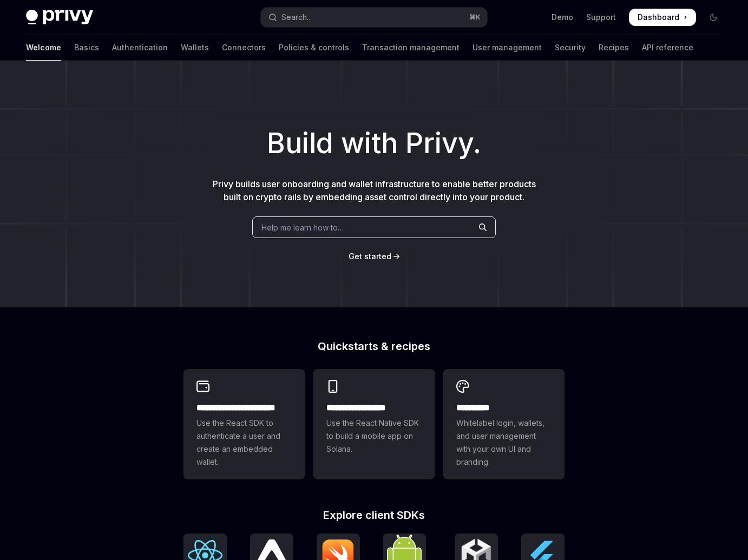  What do you see at coordinates (370, 257) in the screenshot?
I see `a: Get started` at bounding box center [370, 257].